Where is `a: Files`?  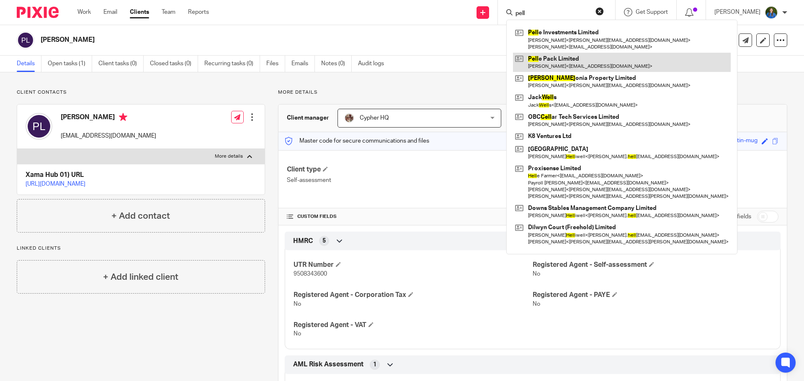 a: Files is located at coordinates (275, 64).